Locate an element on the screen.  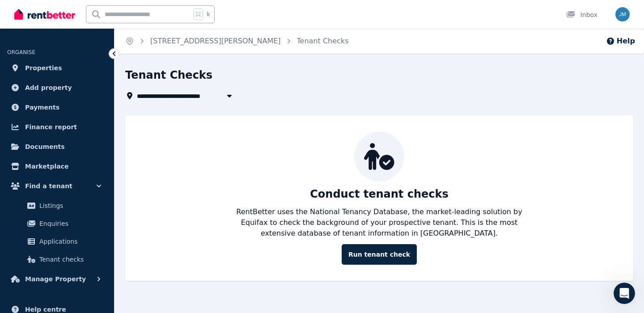
a: Listings is located at coordinates (57, 205).